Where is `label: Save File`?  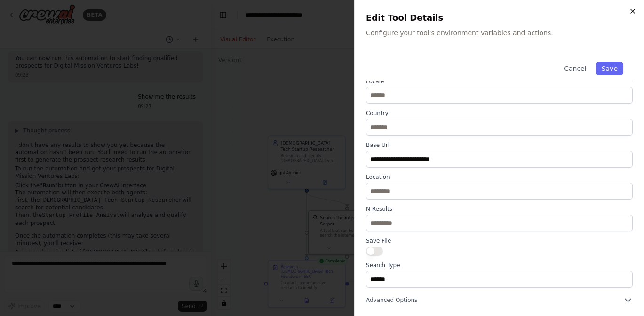
label: Save File is located at coordinates (499, 241).